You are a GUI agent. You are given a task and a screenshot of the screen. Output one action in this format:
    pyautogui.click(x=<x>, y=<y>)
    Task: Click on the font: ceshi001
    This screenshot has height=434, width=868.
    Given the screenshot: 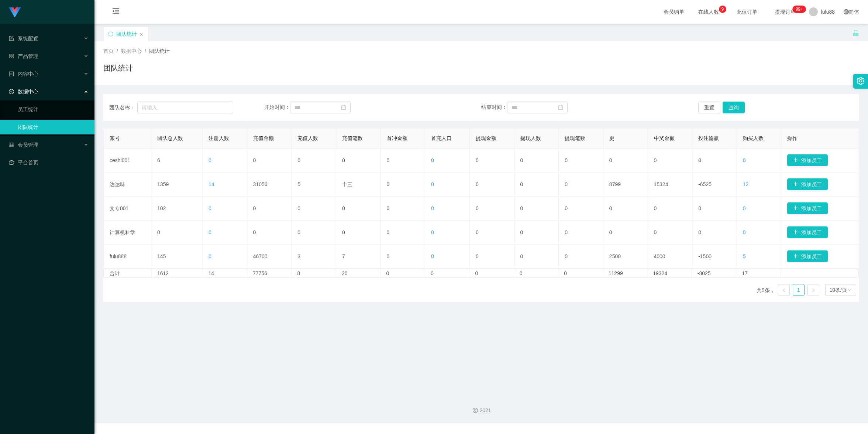 What is the action you would take?
    pyautogui.click(x=120, y=160)
    